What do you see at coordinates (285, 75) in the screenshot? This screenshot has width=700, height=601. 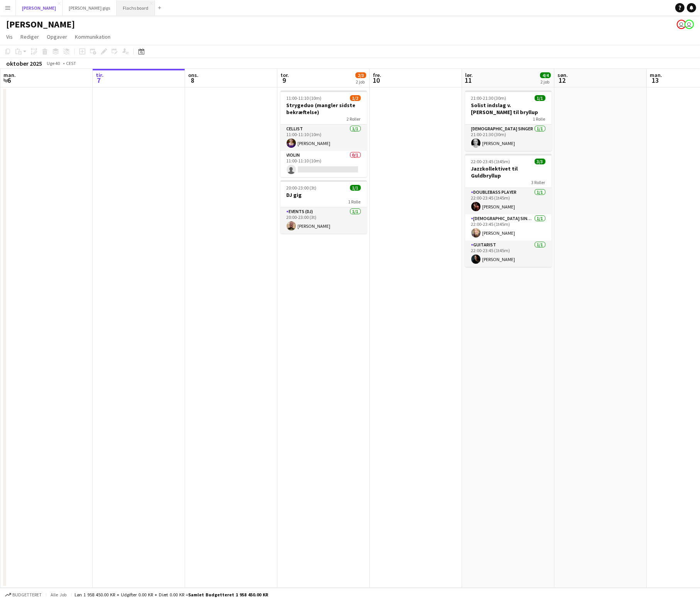 I see `span: tor.` at bounding box center [285, 75].